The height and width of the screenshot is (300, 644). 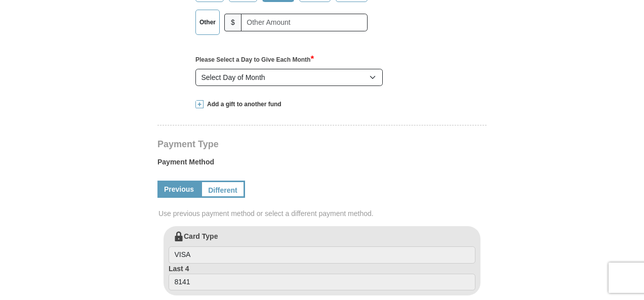 I want to click on input: Other Amount, so click(x=304, y=22).